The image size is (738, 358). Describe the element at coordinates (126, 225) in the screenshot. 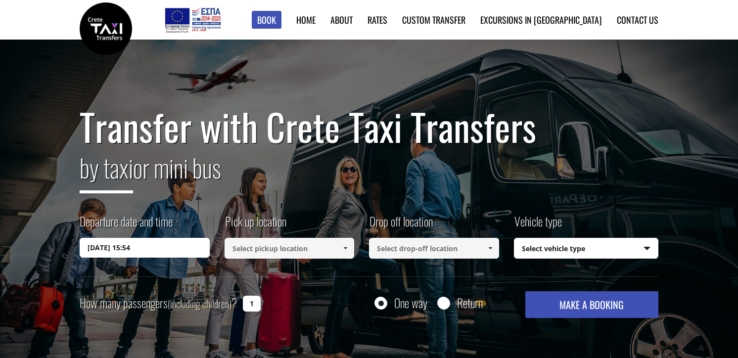

I see `label: Departure date and time` at that location.